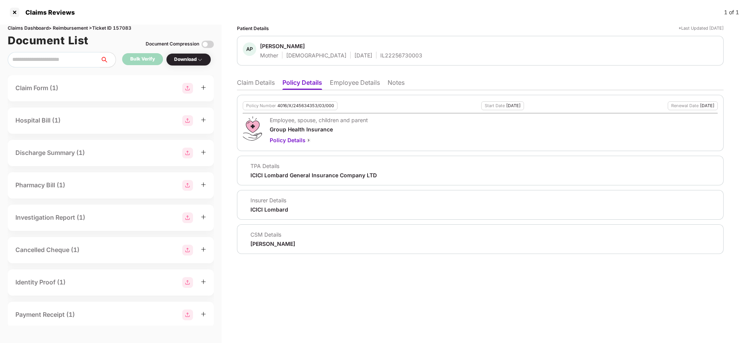 The height and width of the screenshot is (343, 739). Describe the element at coordinates (318, 129) in the screenshot. I see `div: Group Health Insurance` at that location.